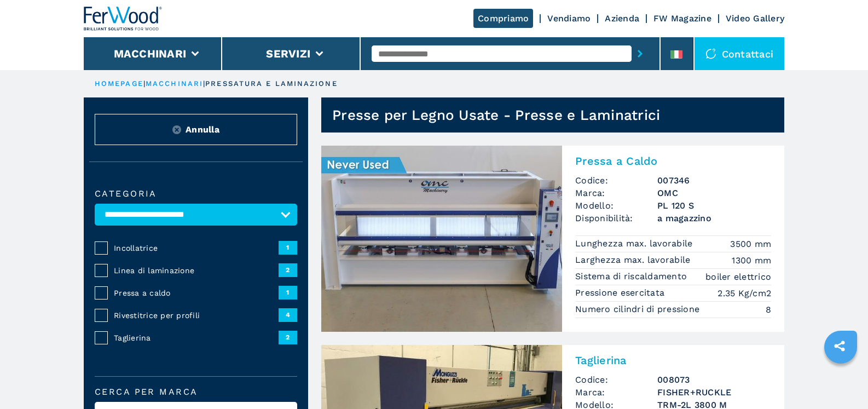 The image size is (868, 409). Describe the element at coordinates (711, 53) in the screenshot. I see `img: Contattaci` at that location.